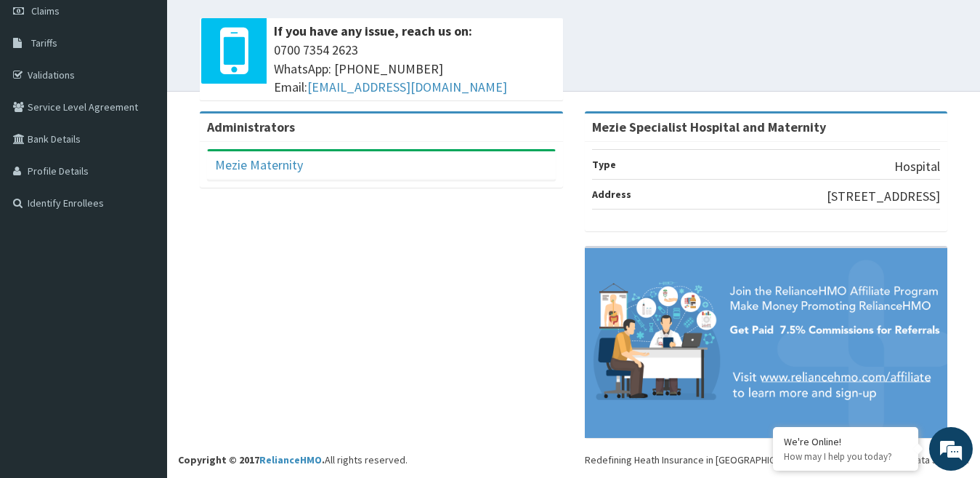 The height and width of the screenshot is (478, 980). I want to click on b: Type, so click(604, 164).